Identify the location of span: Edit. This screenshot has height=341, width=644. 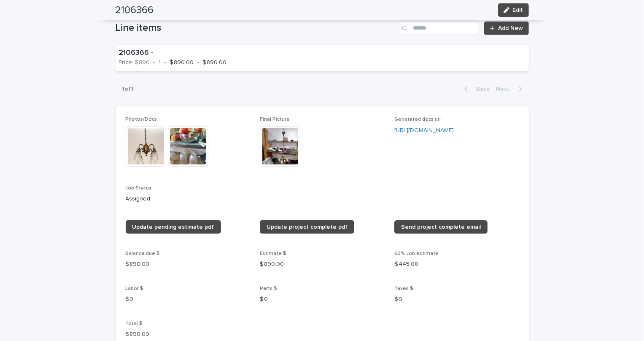
(518, 10).